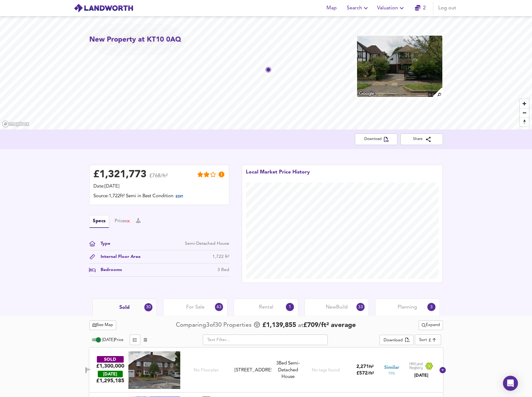  Describe the element at coordinates (214, 325) in the screenshot. I see `div: Comparing 3 of 30 Properties` at that location.